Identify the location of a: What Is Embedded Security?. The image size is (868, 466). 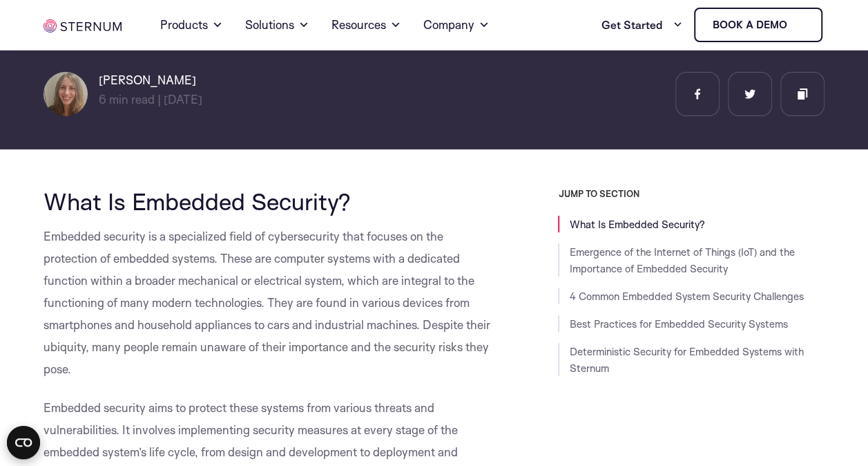
(637, 224).